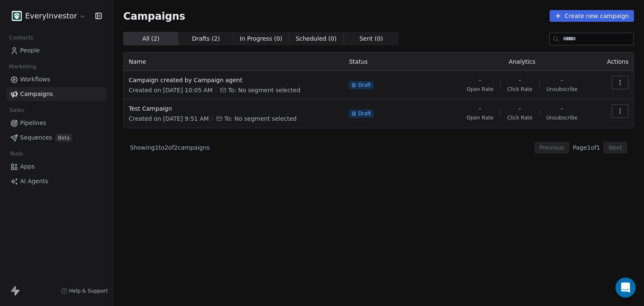 The image size is (644, 306). Describe the element at coordinates (56, 166) in the screenshot. I see `a: Apps` at that location.